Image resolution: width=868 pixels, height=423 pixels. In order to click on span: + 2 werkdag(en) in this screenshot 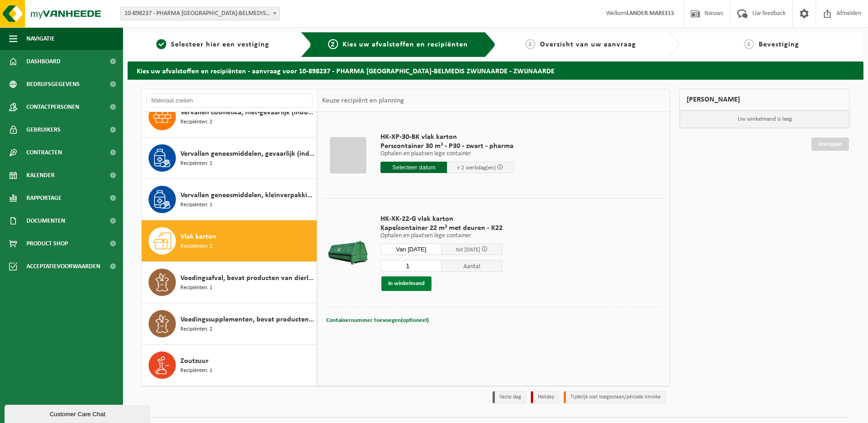, I will do `click(476, 168)`.